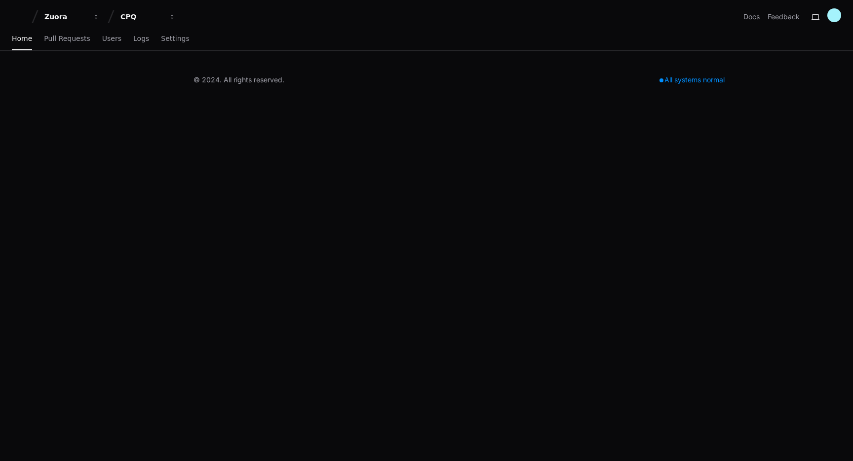 The width and height of the screenshot is (853, 461). Describe the element at coordinates (692, 80) in the screenshot. I see `div: All systems normal` at that location.